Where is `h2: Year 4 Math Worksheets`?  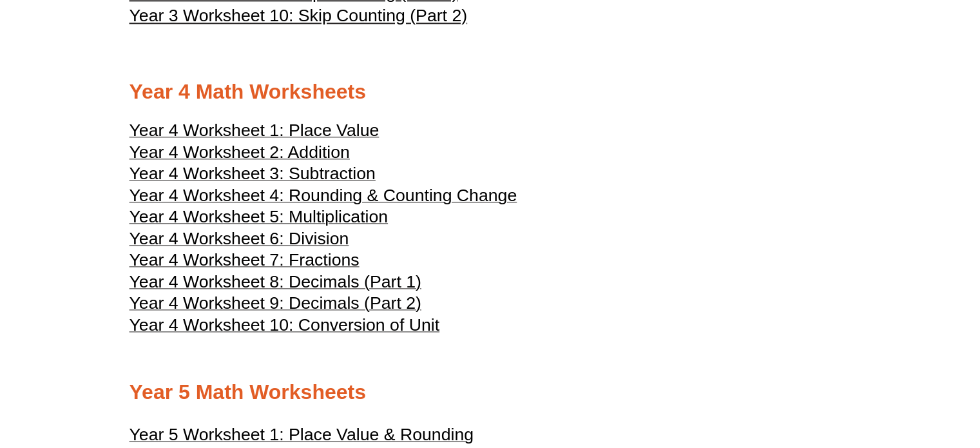 h2: Year 4 Math Worksheets is located at coordinates (491, 92).